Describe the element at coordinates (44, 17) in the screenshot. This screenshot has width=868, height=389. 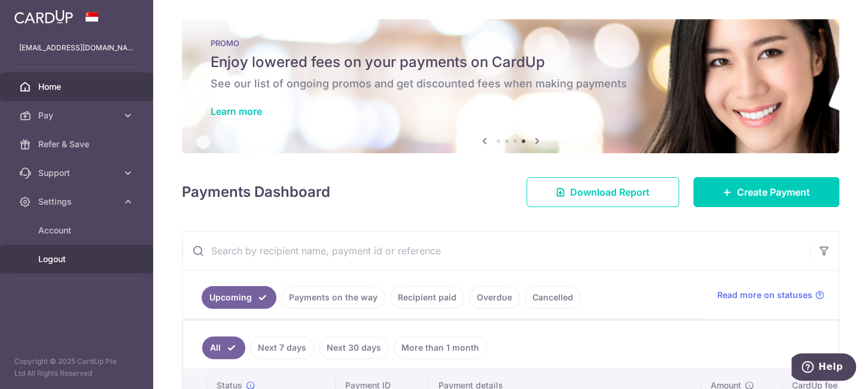
I see `img: CardUp` at that location.